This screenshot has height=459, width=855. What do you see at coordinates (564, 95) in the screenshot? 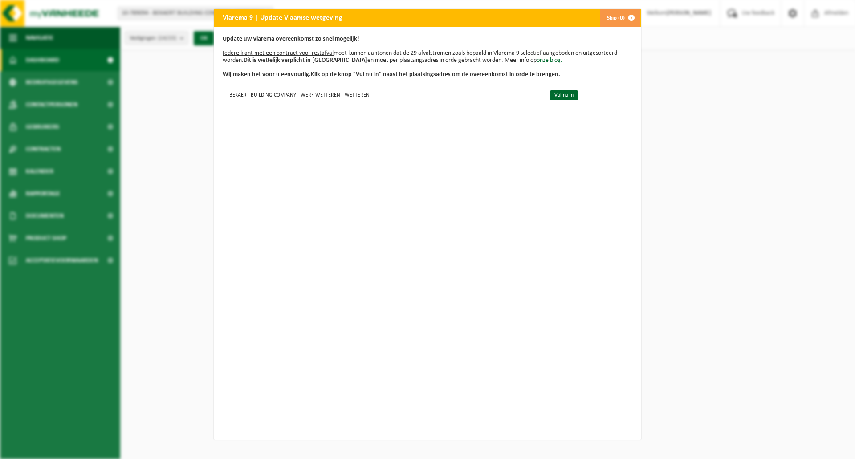
I see `a: Vul nu in` at bounding box center [564, 95].